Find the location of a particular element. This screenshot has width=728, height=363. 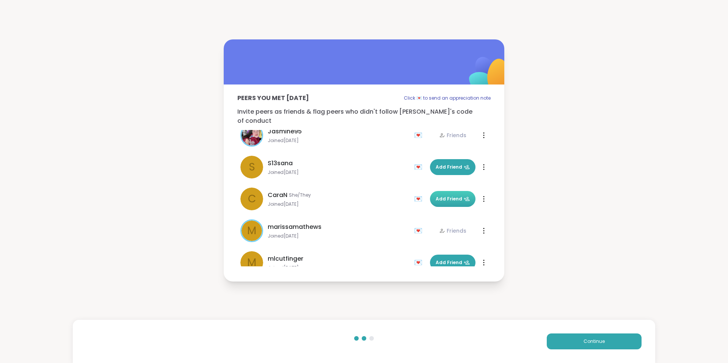

button: Continue is located at coordinates (594, 342).